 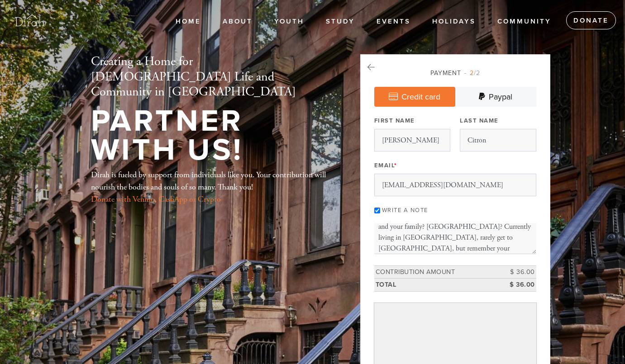 What do you see at coordinates (394, 121) in the screenshot?
I see `label: First Name` at bounding box center [394, 121].